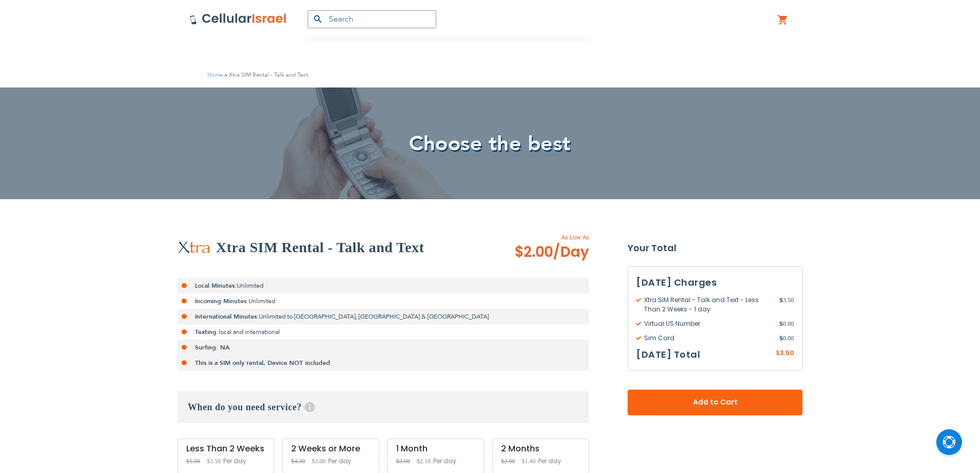 Image resolution: width=980 pixels, height=473 pixels. What do you see at coordinates (310, 407) in the screenshot?
I see `span: Help` at bounding box center [310, 407].